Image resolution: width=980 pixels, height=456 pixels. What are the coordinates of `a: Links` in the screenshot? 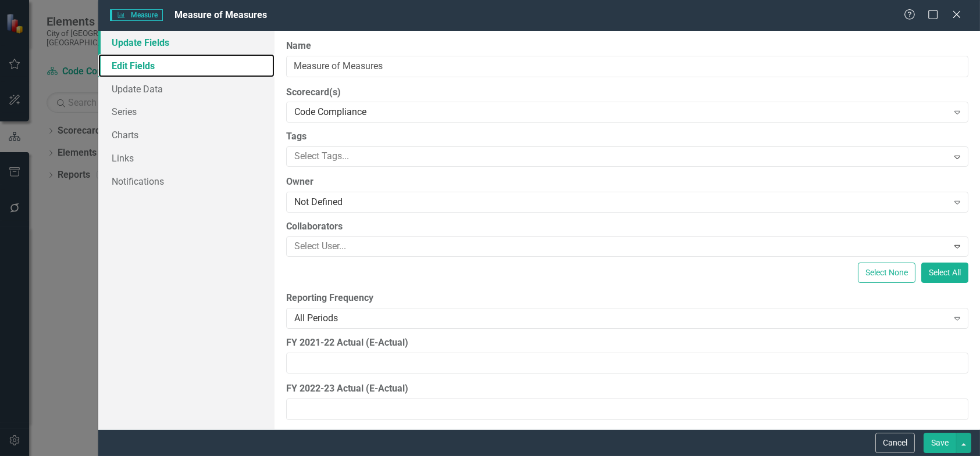 It's located at (186, 158).